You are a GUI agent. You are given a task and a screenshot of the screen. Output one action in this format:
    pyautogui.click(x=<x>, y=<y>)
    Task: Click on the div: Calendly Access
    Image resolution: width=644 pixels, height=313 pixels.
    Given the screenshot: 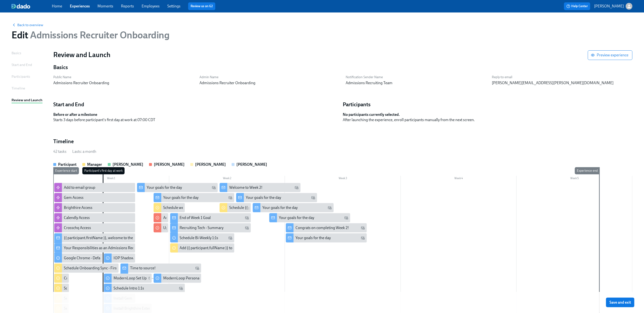 What is the action you would take?
    pyautogui.click(x=77, y=218)
    